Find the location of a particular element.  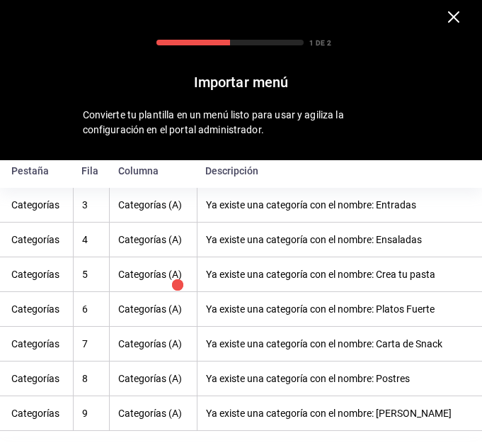

th: Ya existe una categoría con el nombre: Carta de Snack is located at coordinates (339, 343).